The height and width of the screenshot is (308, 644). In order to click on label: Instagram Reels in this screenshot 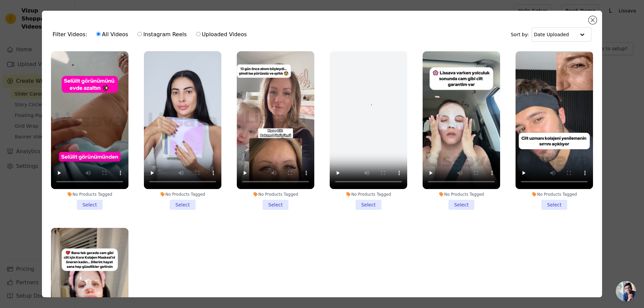, I will do `click(162, 35)`.